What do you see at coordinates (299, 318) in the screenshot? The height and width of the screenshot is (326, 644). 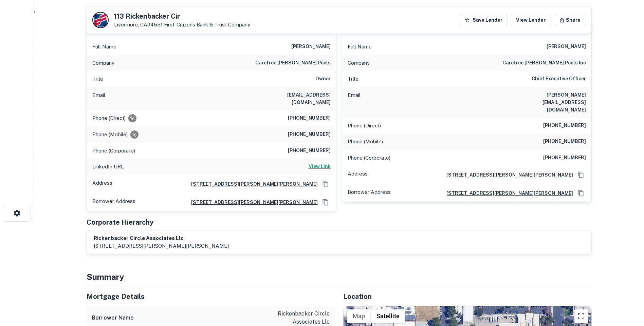 I see `p: rickenbacker circle associates llc` at bounding box center [299, 318].